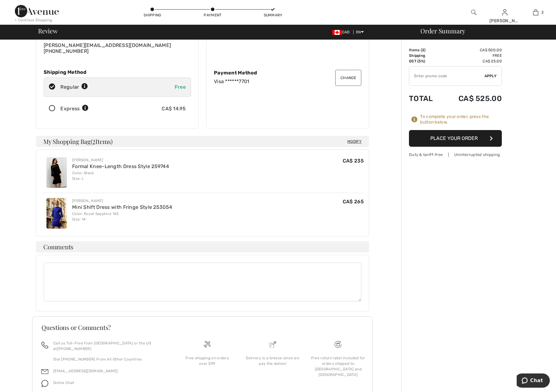 The height and width of the screenshot is (392, 556). Describe the element at coordinates (472, 98) in the screenshot. I see `td: CA$ 525.00` at that location.